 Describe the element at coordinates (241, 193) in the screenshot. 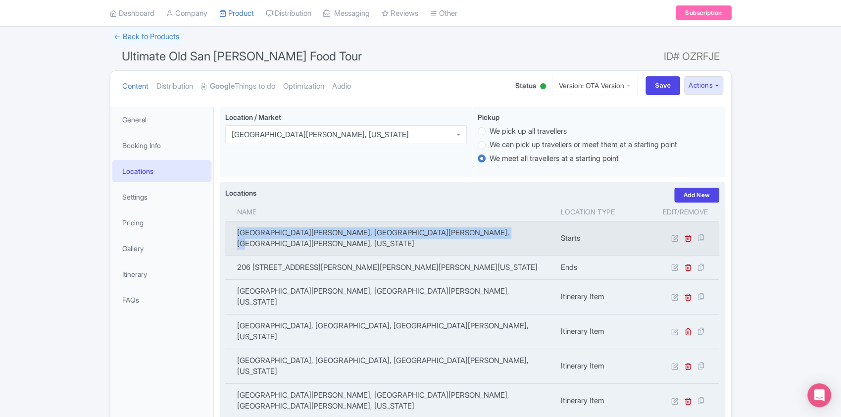

I see `label: Locations` at that location.